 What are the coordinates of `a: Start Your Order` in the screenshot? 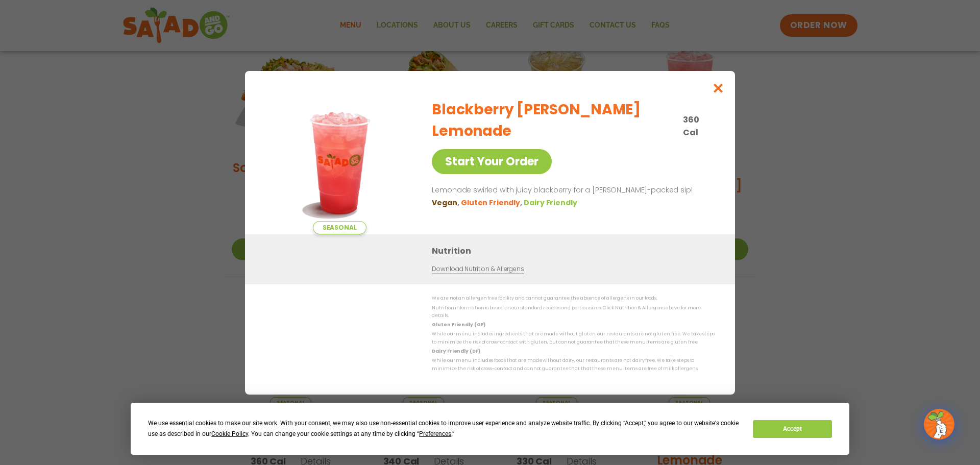 It's located at (491, 161).